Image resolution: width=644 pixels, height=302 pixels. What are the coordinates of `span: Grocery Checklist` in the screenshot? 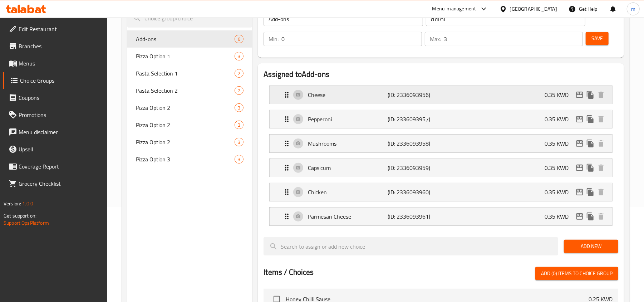 It's located at (60, 184).